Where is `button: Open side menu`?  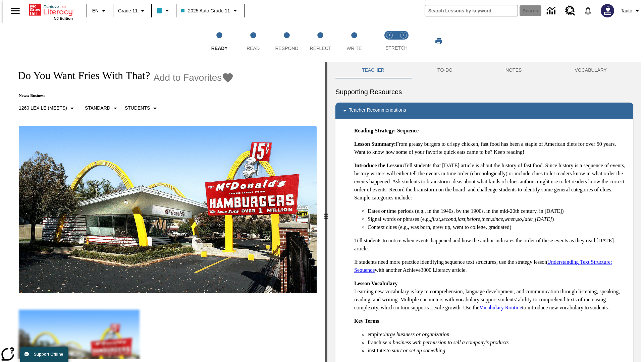
button: Open side menu is located at coordinates (15, 11).